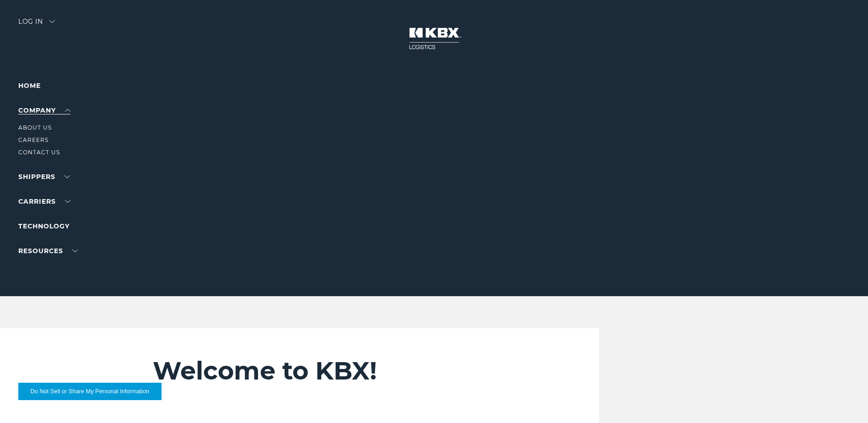 This screenshot has height=423, width=868. Describe the element at coordinates (48, 251) in the screenshot. I see `a: RESOURCES` at that location.